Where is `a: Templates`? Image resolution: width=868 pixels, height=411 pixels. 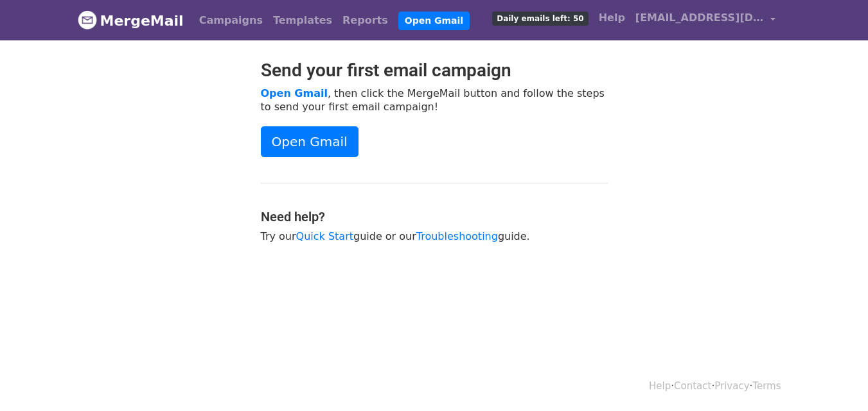
a: Templates is located at coordinates (302, 20).